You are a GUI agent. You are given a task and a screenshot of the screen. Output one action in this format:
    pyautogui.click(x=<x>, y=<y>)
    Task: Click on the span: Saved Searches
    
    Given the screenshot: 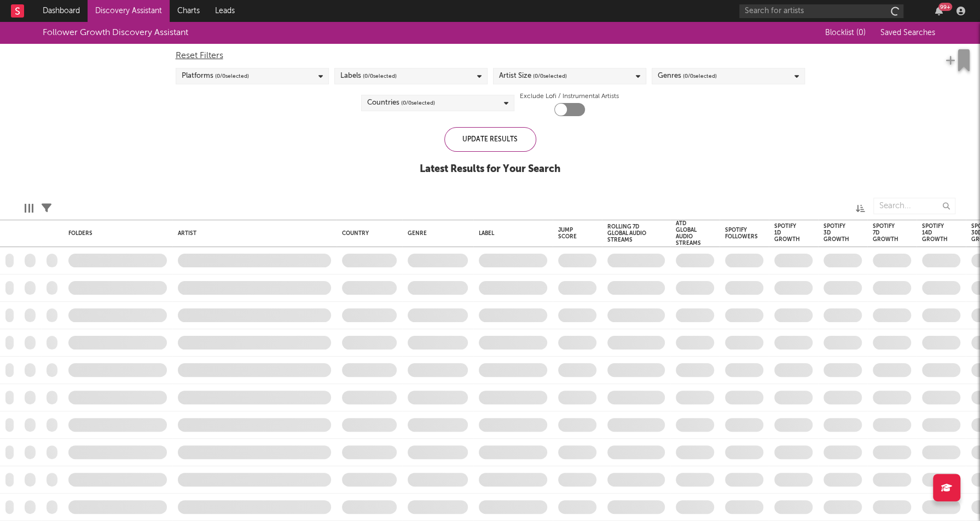 What is the action you would take?
    pyautogui.click(x=909, y=33)
    